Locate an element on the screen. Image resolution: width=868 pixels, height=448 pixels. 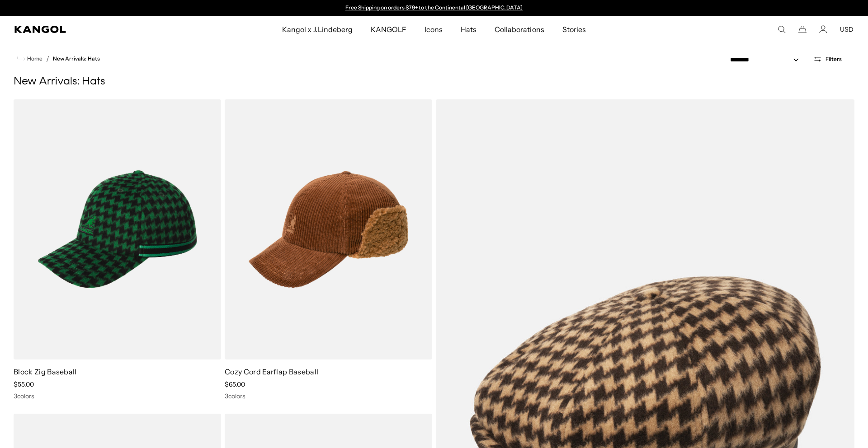
span: Kangol x J.Lindeberg is located at coordinates (317, 30).